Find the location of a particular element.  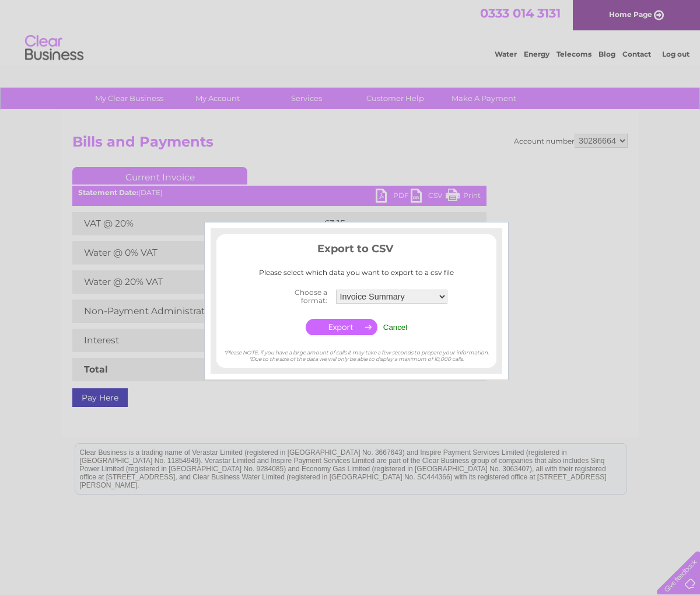

a: Energy is located at coordinates (537, 54).